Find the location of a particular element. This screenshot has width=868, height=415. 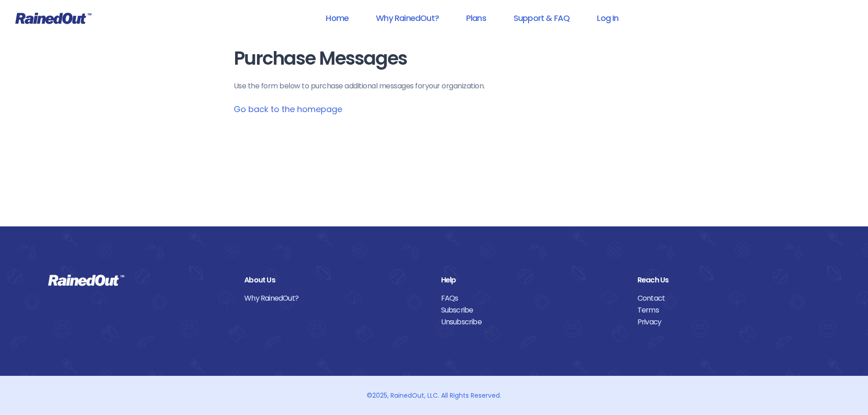

a: Plans is located at coordinates (476, 18).